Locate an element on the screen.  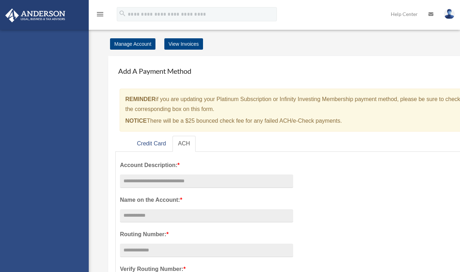
a: Manage Account is located at coordinates (133, 44).